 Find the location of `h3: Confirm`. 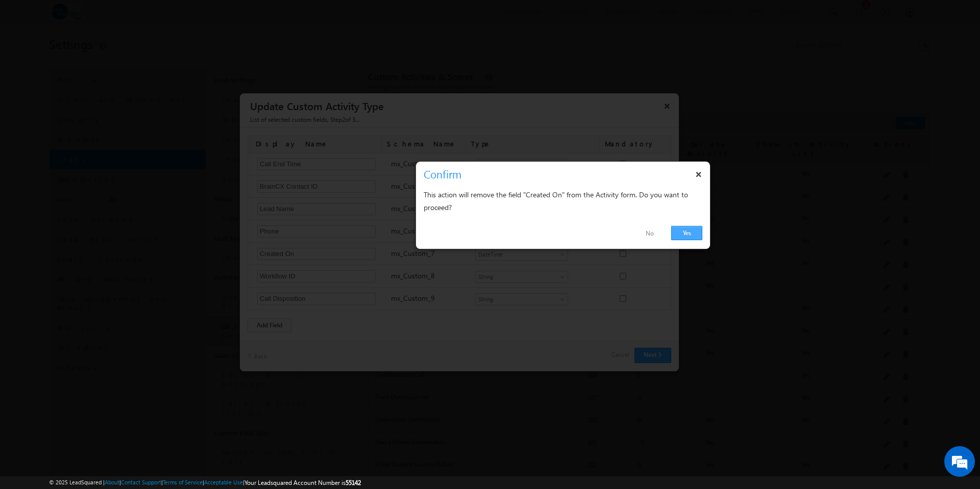

h3: Confirm is located at coordinates (565, 174).